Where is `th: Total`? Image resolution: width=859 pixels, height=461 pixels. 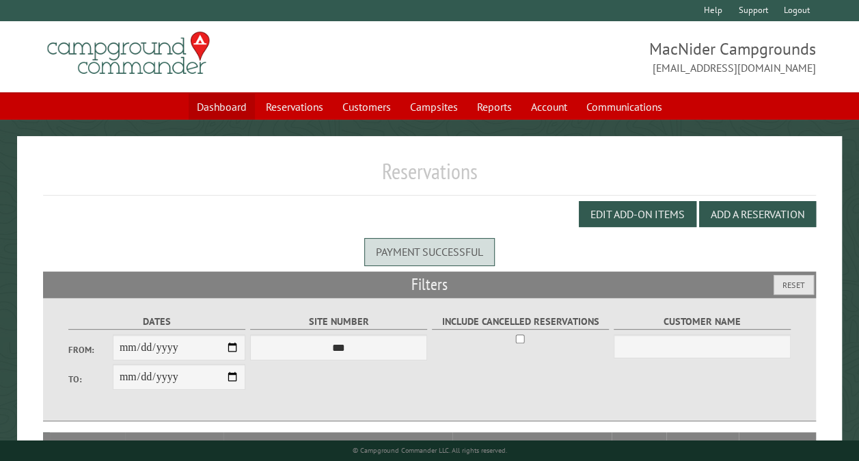
th: Total is located at coordinates (639, 444).